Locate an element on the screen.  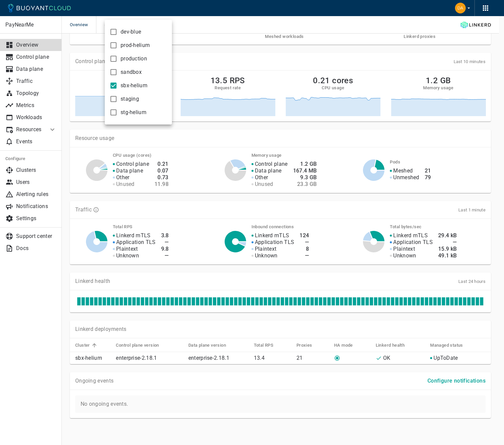
span: stg-helium is located at coordinates (133, 112).